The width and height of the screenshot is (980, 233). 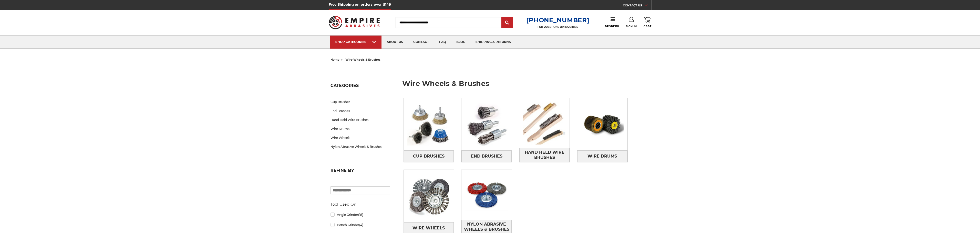 I want to click on input: Submit, so click(x=508, y=23).